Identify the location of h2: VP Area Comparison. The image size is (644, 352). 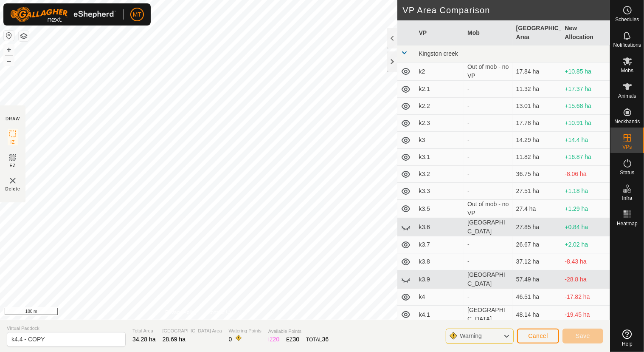
(506, 10).